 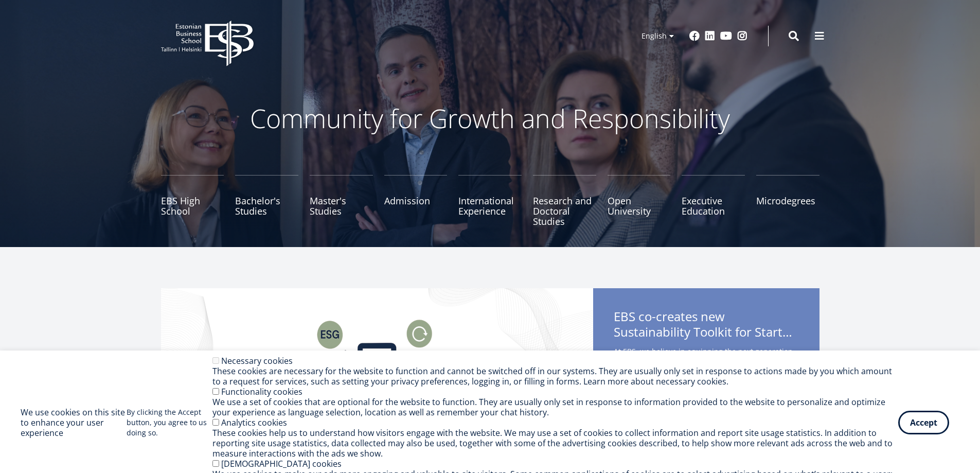 I want to click on p: Community for Growth and Responsibility, so click(x=490, y=118).